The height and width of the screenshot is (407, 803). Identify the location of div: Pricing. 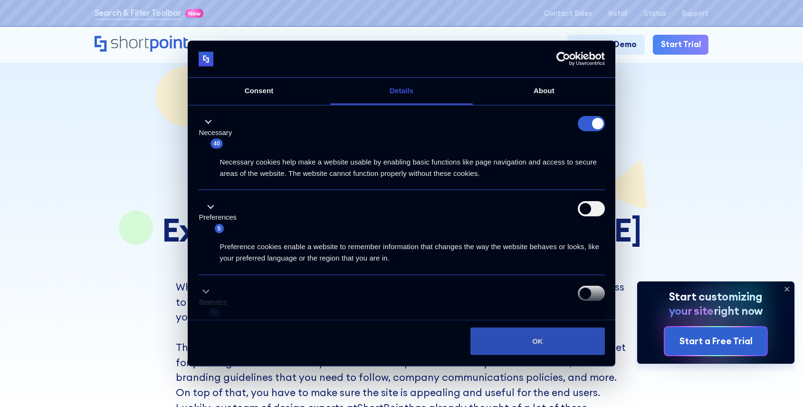
(473, 44).